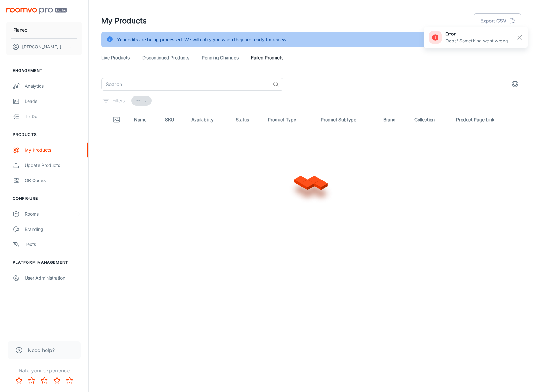 This screenshot has width=534, height=392. I want to click on th: SKU, so click(173, 119).